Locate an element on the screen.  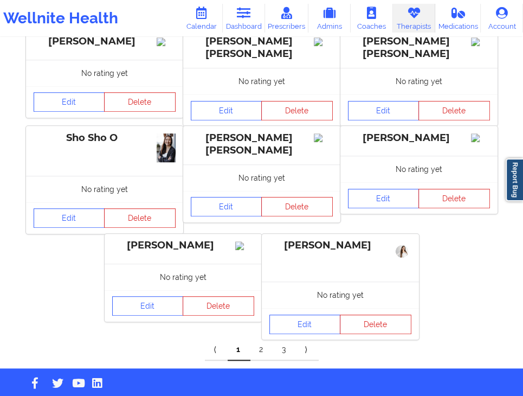
a: 3 is located at coordinates (285, 350).